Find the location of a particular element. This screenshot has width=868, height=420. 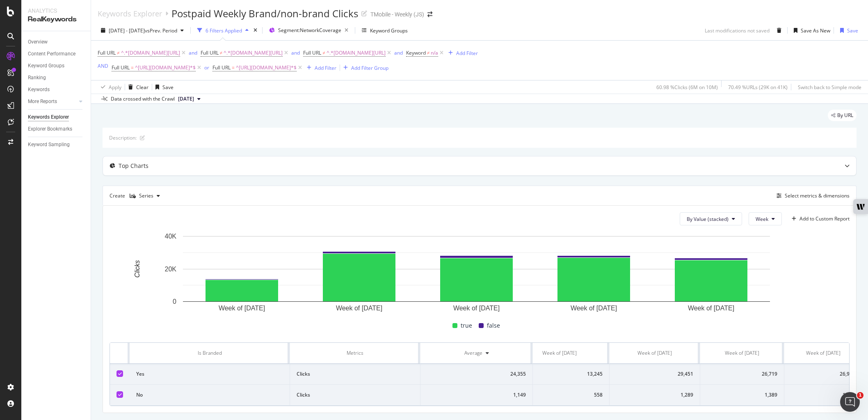

div: Select metrics & dimensions is located at coordinates (817, 196).